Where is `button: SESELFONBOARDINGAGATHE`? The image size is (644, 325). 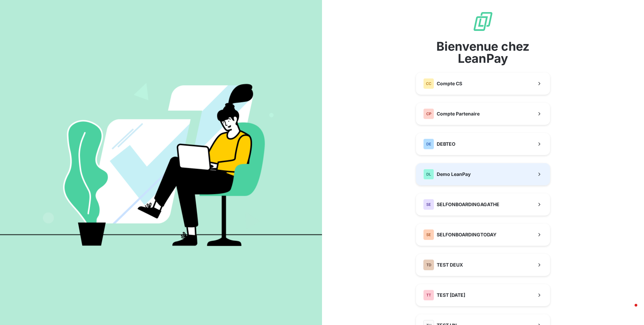
button: SESELFONBOARDINGAGATHE is located at coordinates (483, 205).